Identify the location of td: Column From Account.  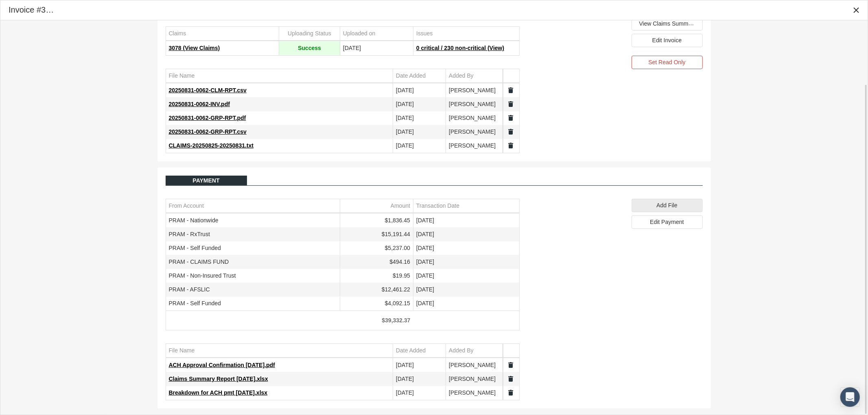
(253, 206).